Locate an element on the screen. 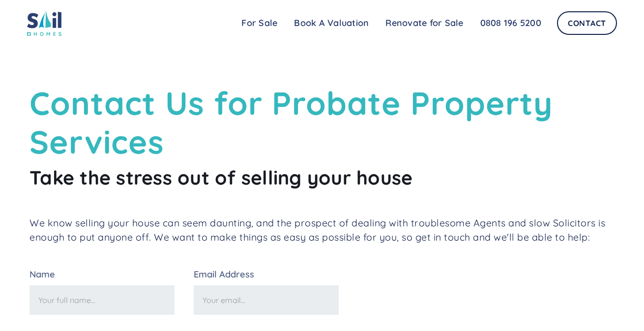  a: Book A Valuation is located at coordinates (331, 23).